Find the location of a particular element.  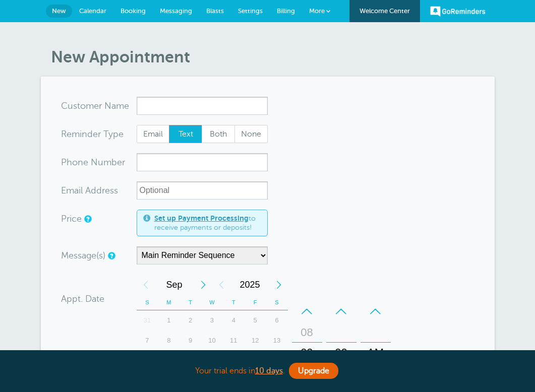

label: Appt. Date is located at coordinates (83, 299).